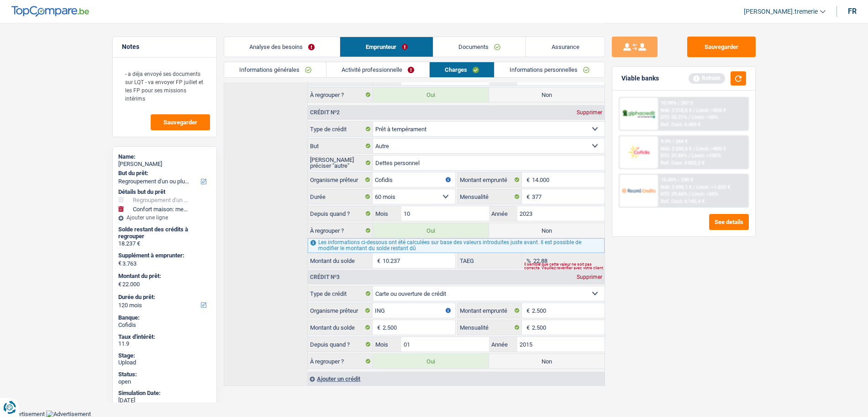  I want to click on div: 11.9, so click(164, 344).